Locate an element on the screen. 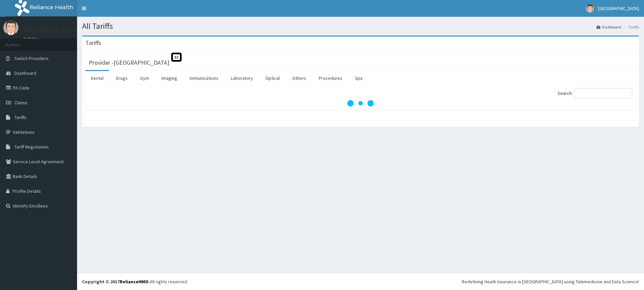  a: Online is located at coordinates (31, 39).